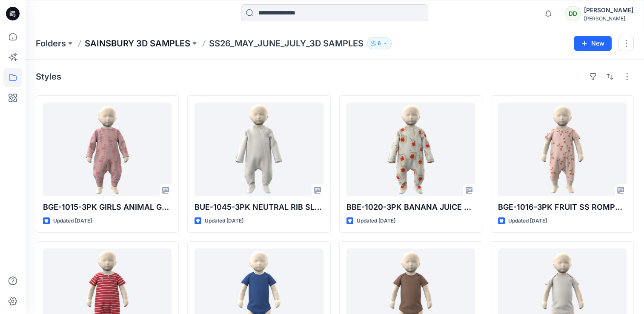  What do you see at coordinates (379, 43) in the screenshot?
I see `button: 6` at bounding box center [379, 43].